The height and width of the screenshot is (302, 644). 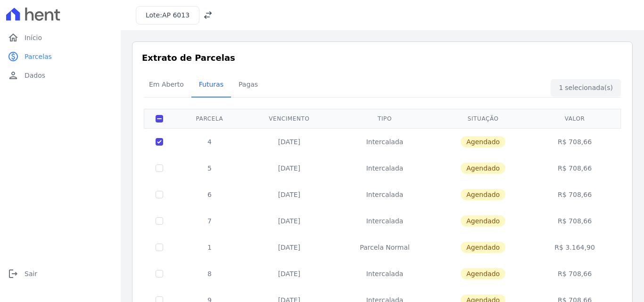 I want to click on td: 8, so click(x=209, y=274).